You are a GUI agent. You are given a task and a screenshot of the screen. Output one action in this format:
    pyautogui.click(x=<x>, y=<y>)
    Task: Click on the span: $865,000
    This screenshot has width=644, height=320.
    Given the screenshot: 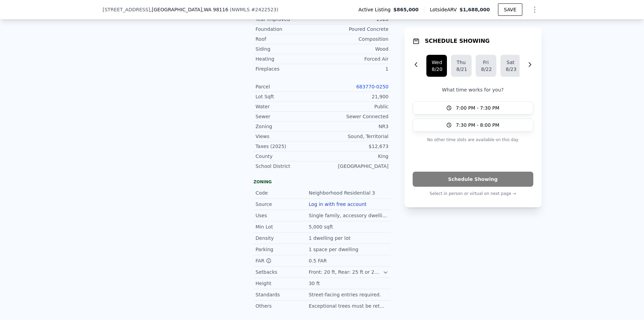 What is the action you would take?
    pyautogui.click(x=406, y=9)
    